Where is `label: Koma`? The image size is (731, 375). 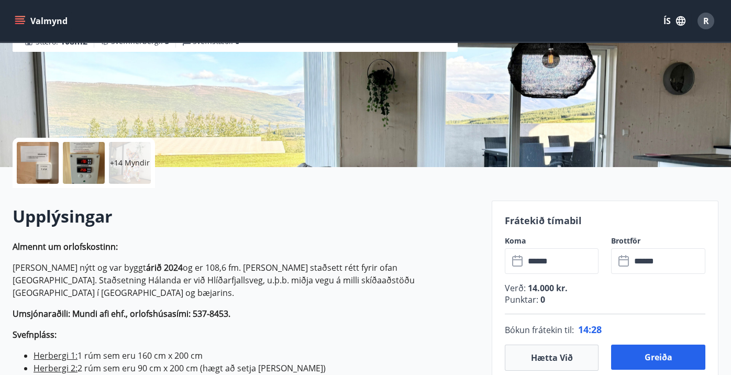 label: Koma is located at coordinates (552, 241).